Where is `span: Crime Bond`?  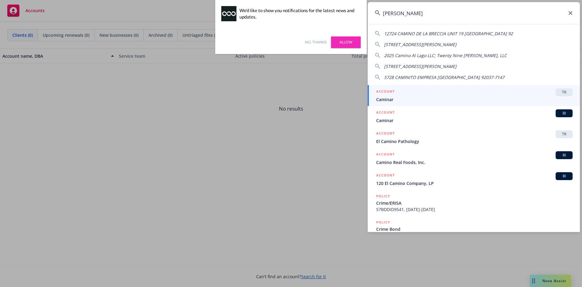 span: Crime Bond is located at coordinates (475, 229).